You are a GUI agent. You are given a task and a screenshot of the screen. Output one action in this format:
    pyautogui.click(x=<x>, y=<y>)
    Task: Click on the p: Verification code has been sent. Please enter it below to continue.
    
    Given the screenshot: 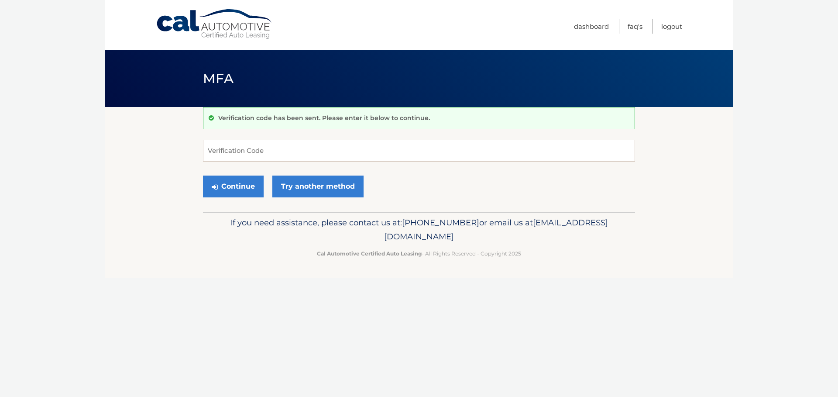 What is the action you would take?
    pyautogui.click(x=324, y=118)
    